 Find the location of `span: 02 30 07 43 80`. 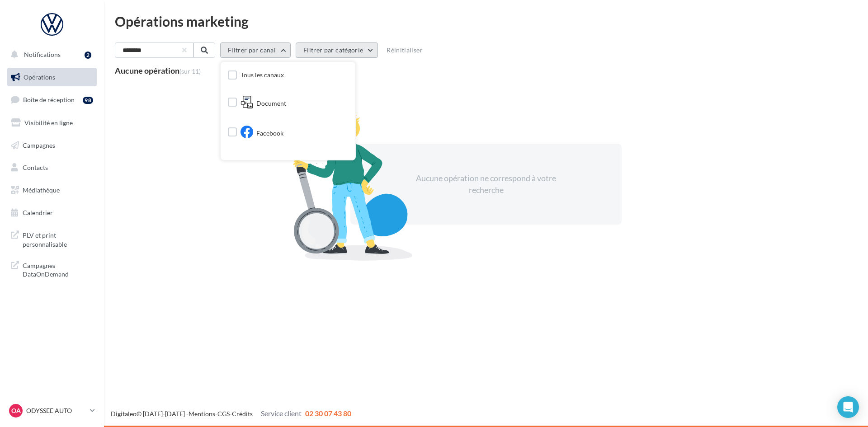

span: 02 30 07 43 80 is located at coordinates (328, 413).